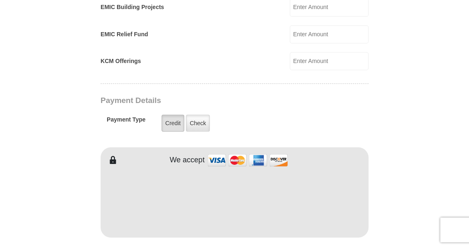  I want to click on h3: Payment Details, so click(206, 100).